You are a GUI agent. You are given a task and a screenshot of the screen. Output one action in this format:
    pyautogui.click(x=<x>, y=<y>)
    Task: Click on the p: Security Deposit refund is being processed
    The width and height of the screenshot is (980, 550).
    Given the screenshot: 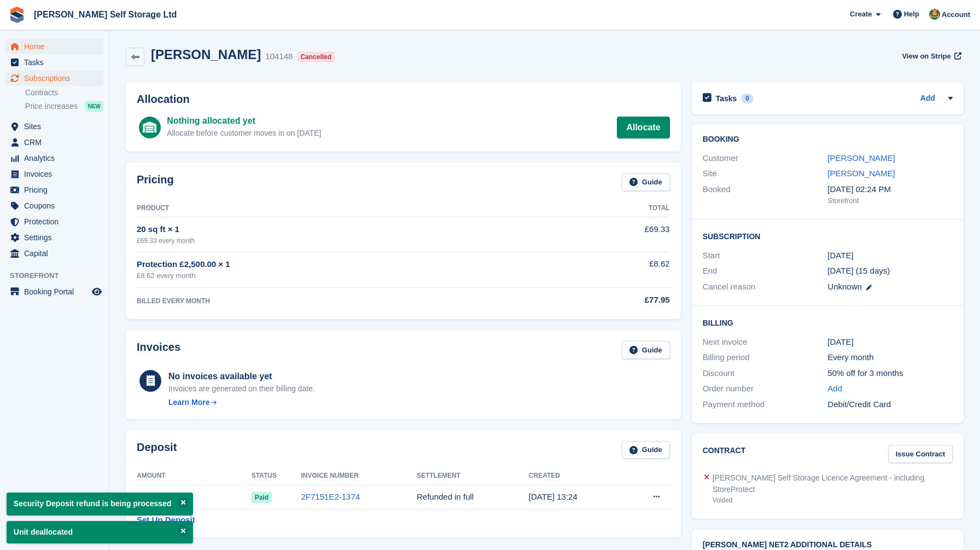 What is the action you would take?
    pyautogui.click(x=99, y=503)
    